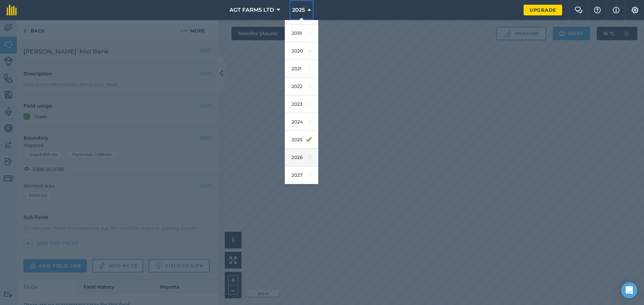 Image resolution: width=644 pixels, height=305 pixels. Describe the element at coordinates (616, 10) in the screenshot. I see `img: svg+xml;base64,PHN2ZyB4bWxucz0iaHR0cDovL3d3dy53My5vcmcvMjAwMC9zdmciIHdpZHRoPSIxNyIgaGVpZ2h0PSIxNy...` at that location.